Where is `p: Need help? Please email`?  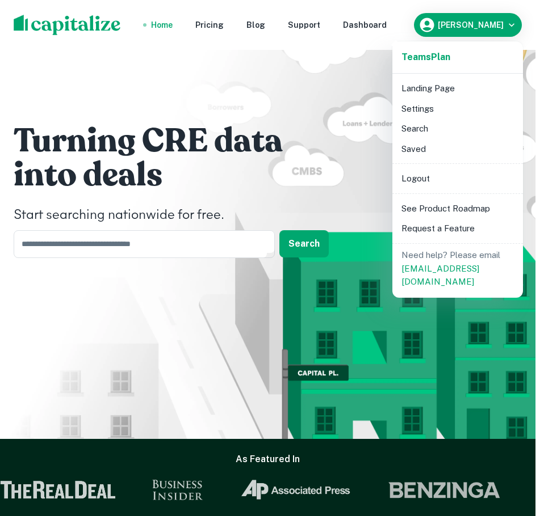 p: Need help? Please email is located at coordinates (457, 268).